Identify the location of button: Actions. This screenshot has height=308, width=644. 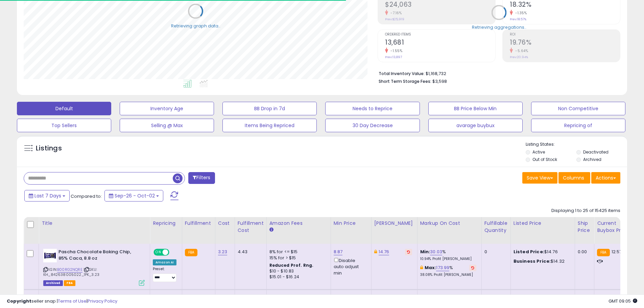
(606, 178).